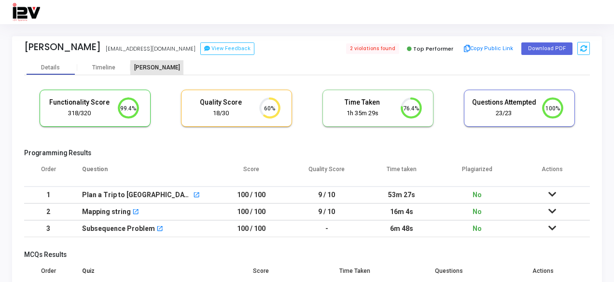 The width and height of the screenshot is (614, 282). Describe the element at coordinates (362, 102) in the screenshot. I see `h5: Time Taken` at that location.